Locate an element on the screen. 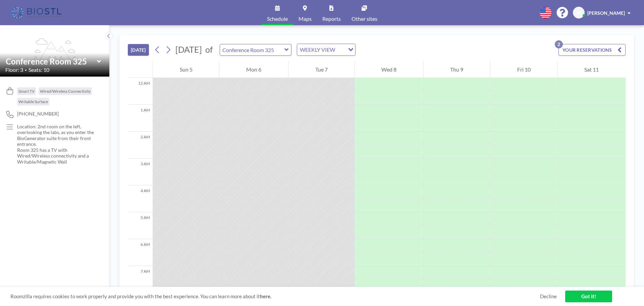 This screenshot has width=644, height=306. a: Decline is located at coordinates (549, 296).